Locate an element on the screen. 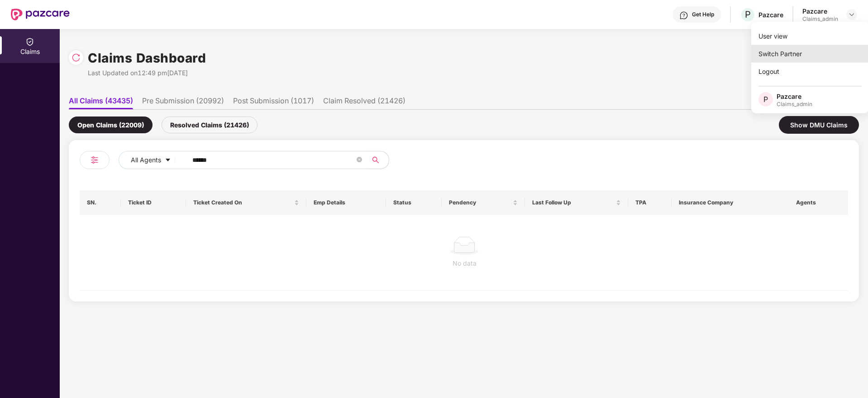 Image resolution: width=868 pixels, height=398 pixels. div: Show DMU Claims is located at coordinates (819, 125).